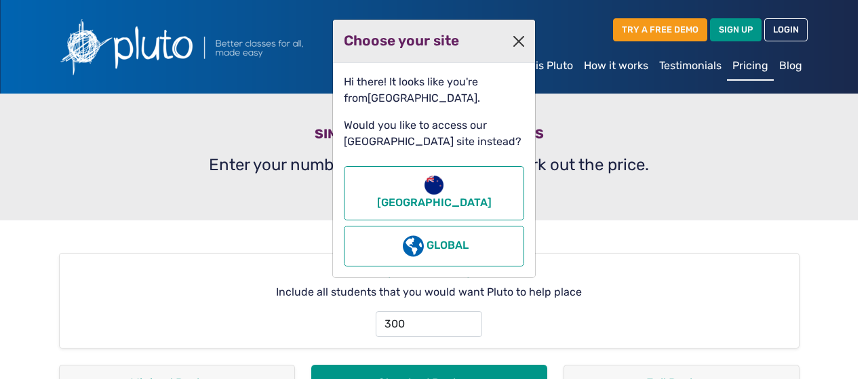 Image resolution: width=868 pixels, height=379 pixels. Describe the element at coordinates (434, 185) in the screenshot. I see `img: new-zealand-flag-round-icon-32.png` at that location.